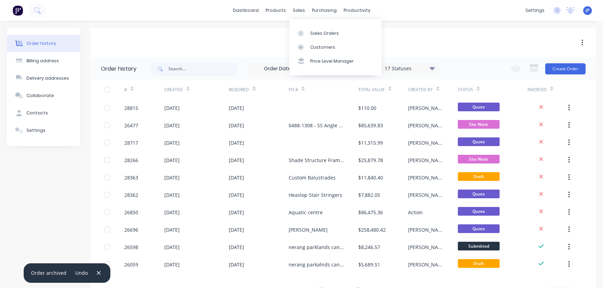  What do you see at coordinates (44, 44) in the screenshot?
I see `button: Order history` at bounding box center [44, 44].